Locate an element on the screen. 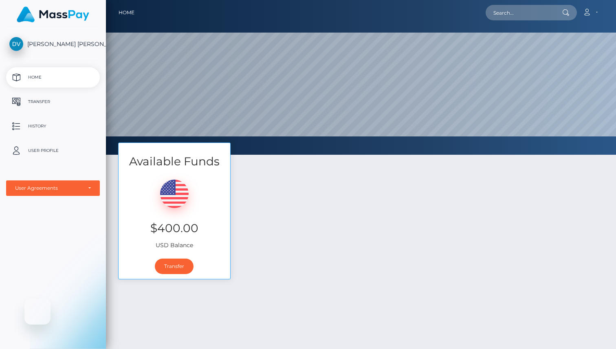 The width and height of the screenshot is (616, 349). p: Transfer is located at coordinates (53, 102).